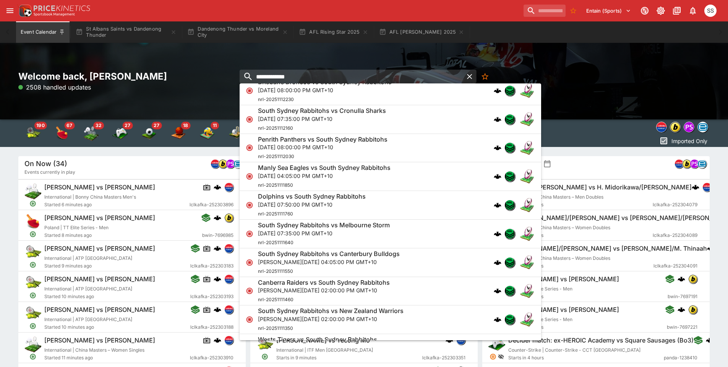 The height and width of the screenshot is (367, 728). What do you see at coordinates (675, 266) in the screenshot?
I see `span: lclkafka-252304091` at bounding box center [675, 266].